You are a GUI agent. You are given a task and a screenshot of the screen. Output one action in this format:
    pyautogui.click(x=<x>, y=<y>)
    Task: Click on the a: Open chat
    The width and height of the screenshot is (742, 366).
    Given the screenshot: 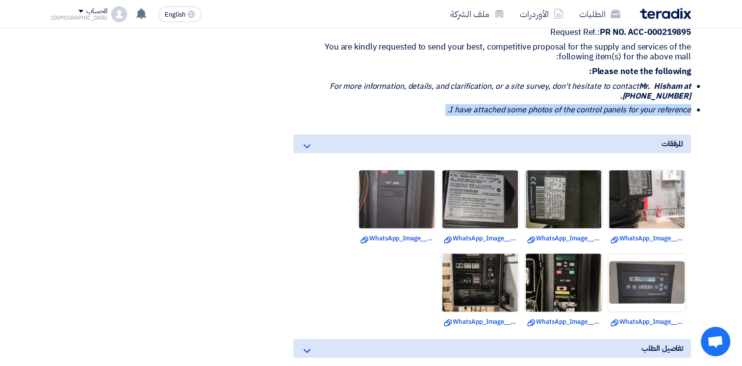 What is the action you would take?
    pyautogui.click(x=716, y=341)
    